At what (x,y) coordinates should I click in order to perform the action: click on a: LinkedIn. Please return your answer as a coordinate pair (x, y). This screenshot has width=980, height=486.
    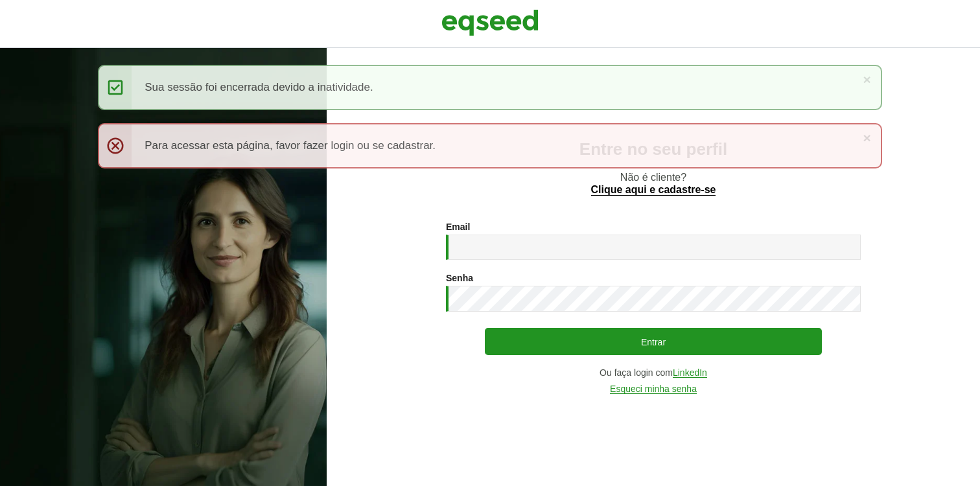
    Looking at the image, I should click on (690, 372).